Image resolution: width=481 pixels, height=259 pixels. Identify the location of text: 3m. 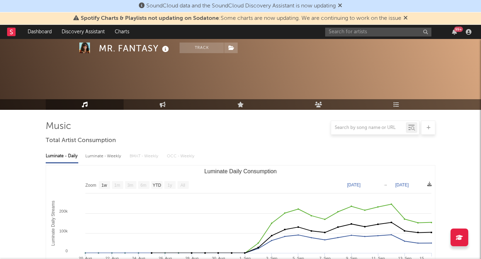
(130, 185).